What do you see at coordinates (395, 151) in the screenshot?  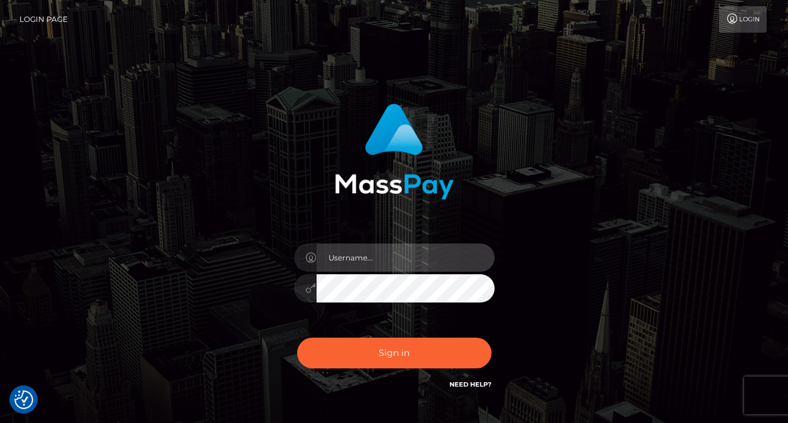 I see `img: MassPay Login` at bounding box center [395, 151].